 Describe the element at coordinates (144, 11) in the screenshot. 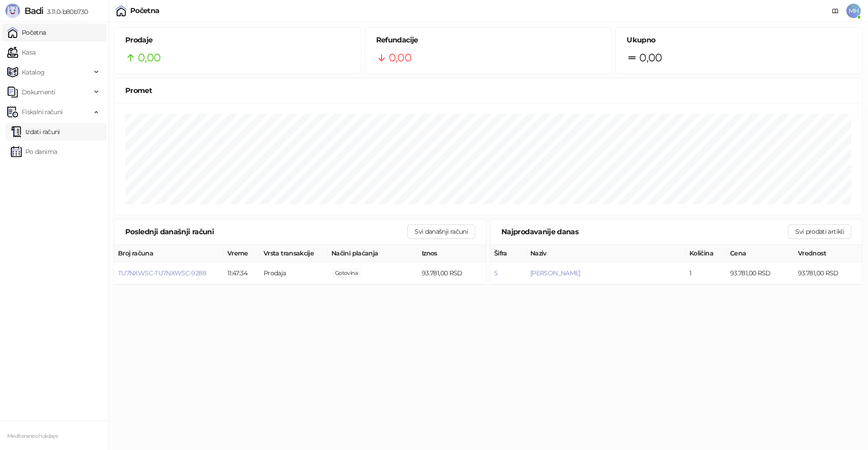

I see `div: Početna` at that location.